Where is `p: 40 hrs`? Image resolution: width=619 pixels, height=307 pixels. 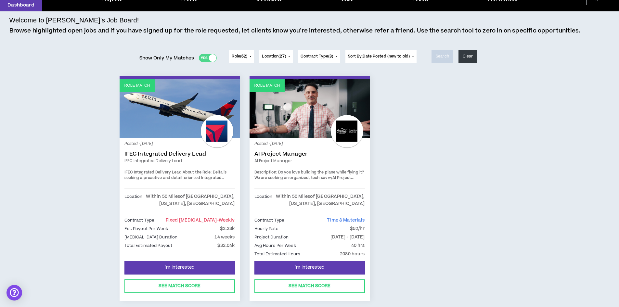
p: 40 hrs is located at coordinates (358, 246).